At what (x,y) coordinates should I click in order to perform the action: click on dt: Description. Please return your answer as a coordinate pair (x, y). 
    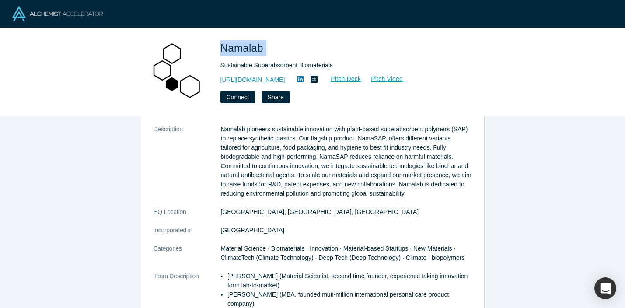
    Looking at the image, I should click on (187, 166).